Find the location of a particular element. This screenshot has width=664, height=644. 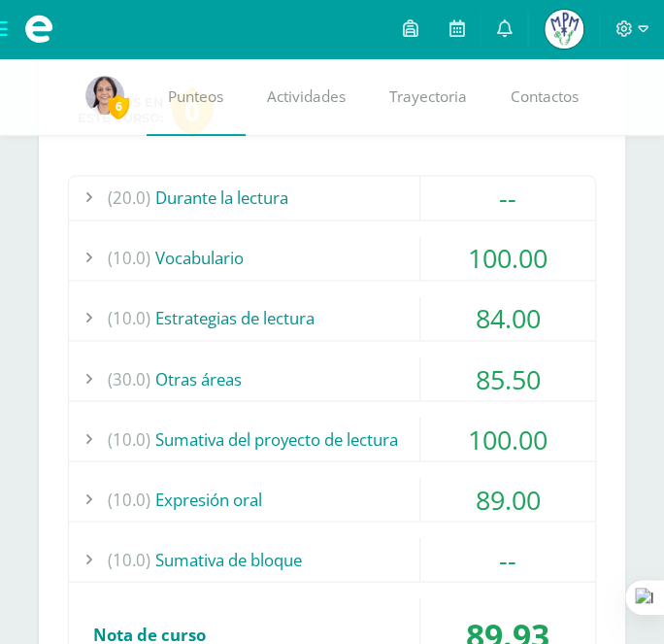

a: Trayectoria is located at coordinates (428, 97).